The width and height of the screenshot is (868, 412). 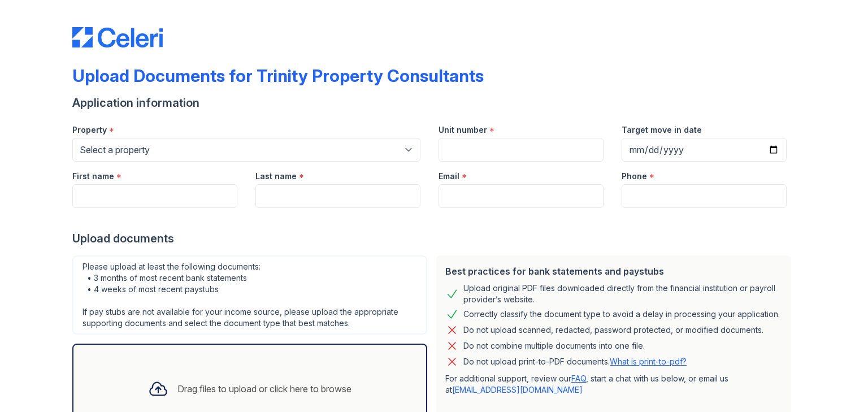 I want to click on img: CE_Logo_Blue-a8612792a0a2168367f1c8372b55b34899dd931a85d93a1a3d3e32e68fde9ad4.png, so click(x=118, y=37).